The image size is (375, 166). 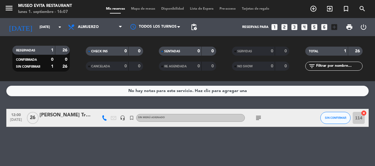 I want to click on span: CONFIRMADA, so click(x=26, y=60).